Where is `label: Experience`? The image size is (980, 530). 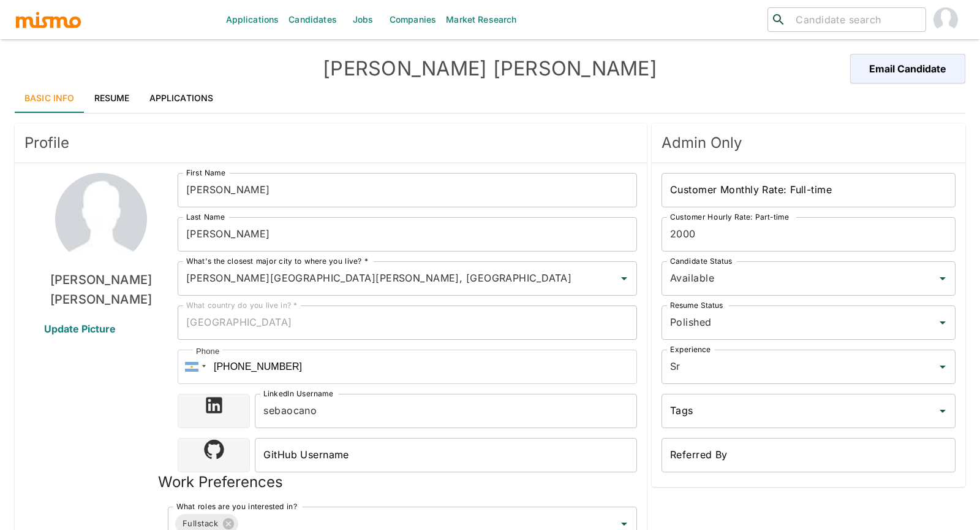
label: Experience is located at coordinates (691, 349).